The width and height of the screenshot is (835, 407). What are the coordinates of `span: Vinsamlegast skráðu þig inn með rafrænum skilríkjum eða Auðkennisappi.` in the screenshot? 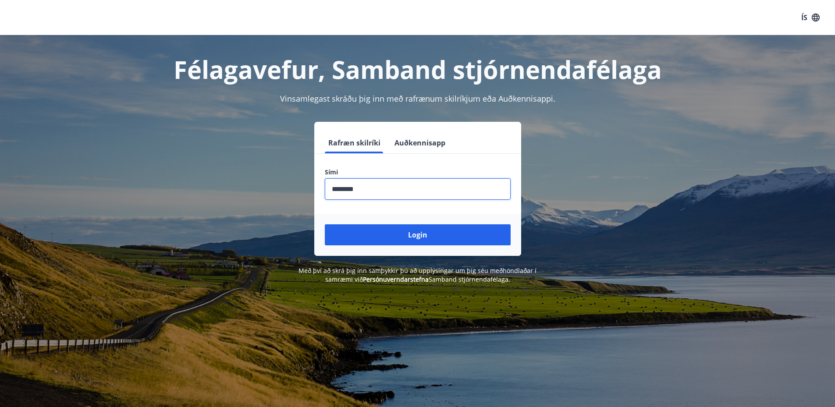 It's located at (418, 99).